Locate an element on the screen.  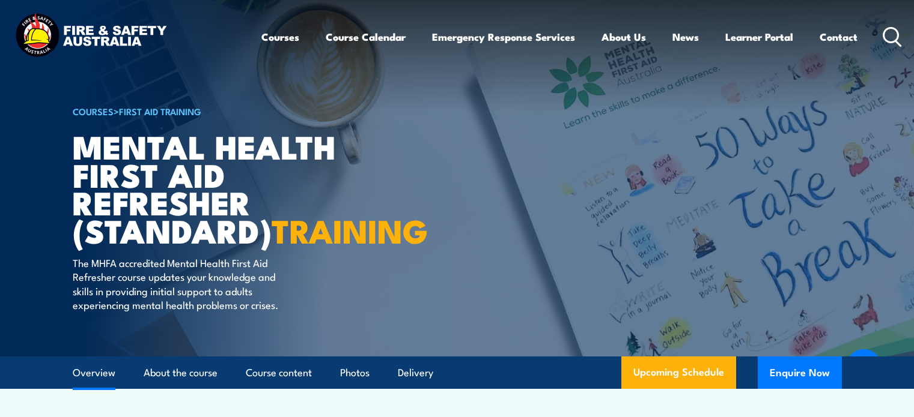
a: Contact is located at coordinates (838, 37).